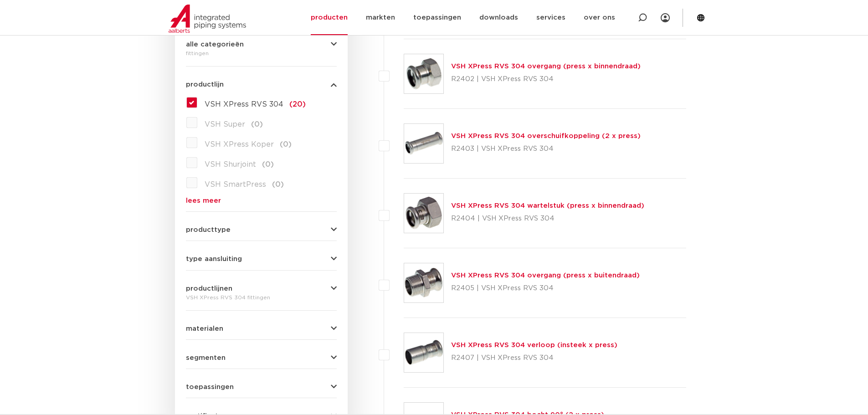 This screenshot has height=415, width=868. Describe the element at coordinates (230, 164) in the screenshot. I see `span: VSH Shurjoint` at that location.